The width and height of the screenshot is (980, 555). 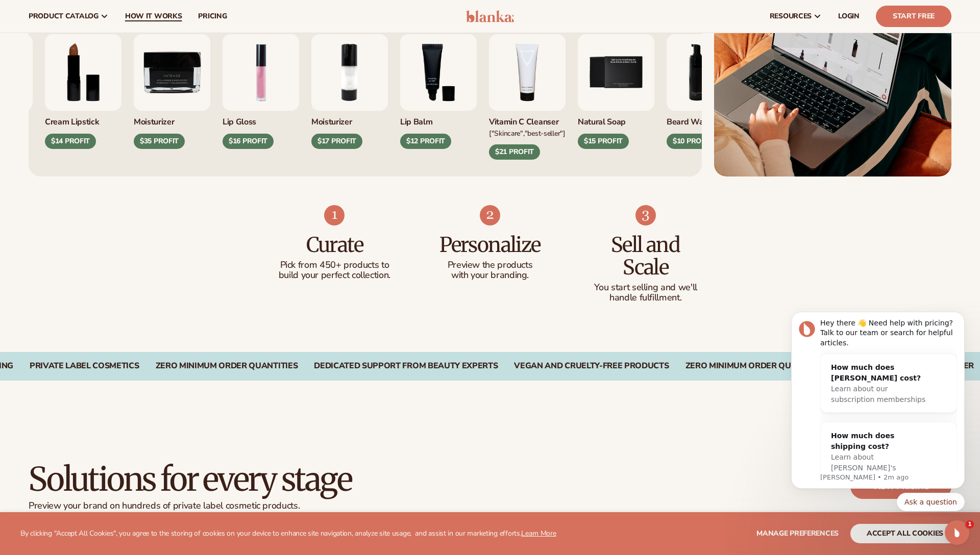 I want to click on div: Lip Balm, so click(x=438, y=119).